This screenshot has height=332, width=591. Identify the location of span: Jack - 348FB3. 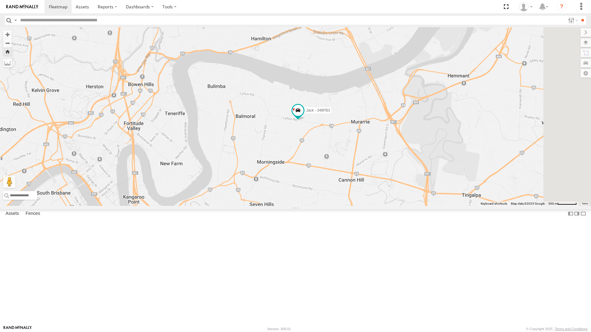
(318, 110).